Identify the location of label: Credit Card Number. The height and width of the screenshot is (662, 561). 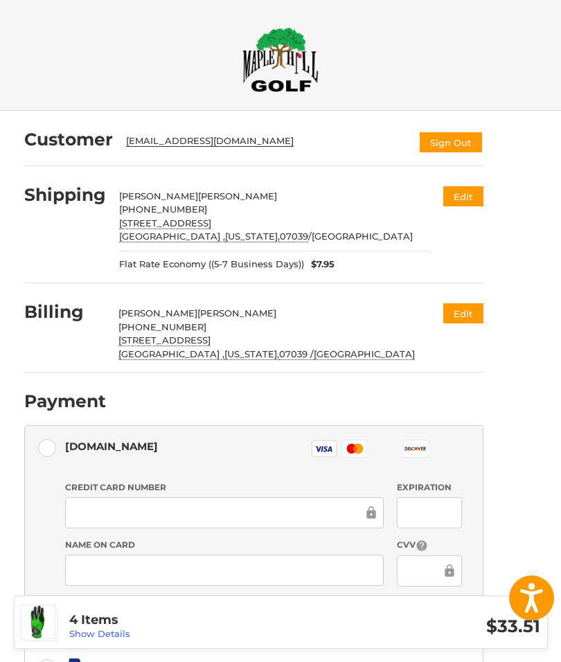
(224, 488).